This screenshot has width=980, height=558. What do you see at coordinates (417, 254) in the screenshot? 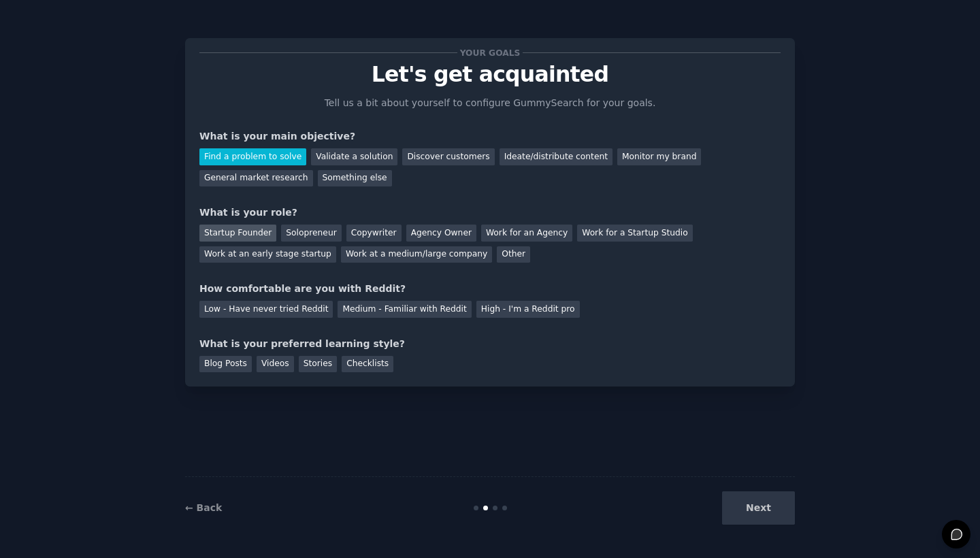
I see `div: Work at a medium/large company` at bounding box center [417, 254].